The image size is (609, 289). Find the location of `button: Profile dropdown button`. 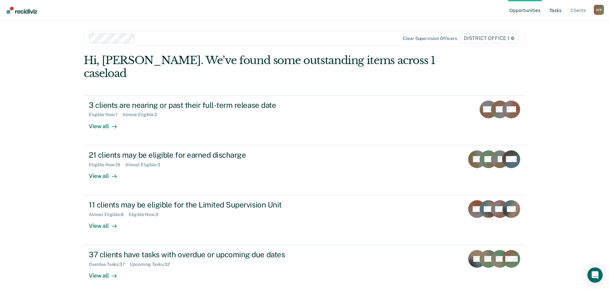

button: Profile dropdown button is located at coordinates (599, 10).